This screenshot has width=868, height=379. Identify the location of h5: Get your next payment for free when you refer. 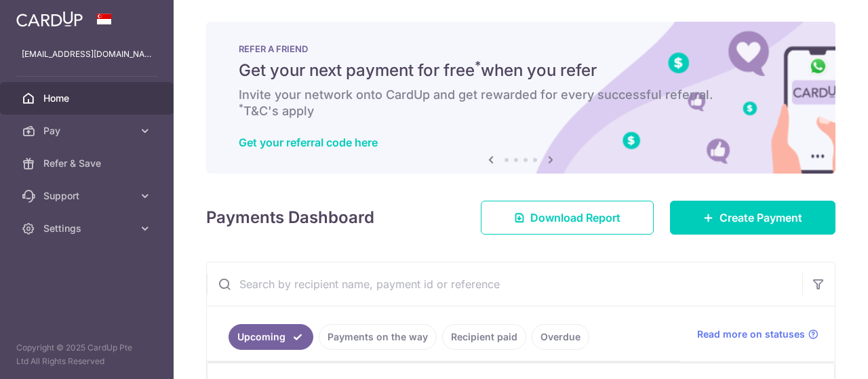
(521, 71).